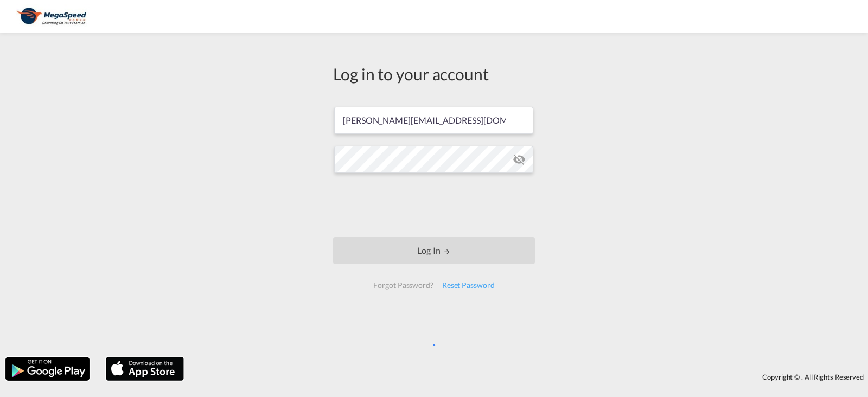 This screenshot has height=397, width=868. Describe the element at coordinates (47, 369) in the screenshot. I see `img: google.png` at that location.